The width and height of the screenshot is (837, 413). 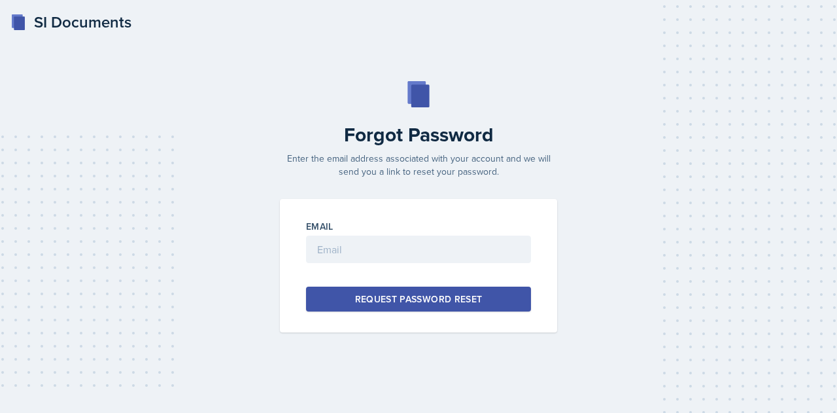 What do you see at coordinates (320, 226) in the screenshot?
I see `label: Email` at bounding box center [320, 226].